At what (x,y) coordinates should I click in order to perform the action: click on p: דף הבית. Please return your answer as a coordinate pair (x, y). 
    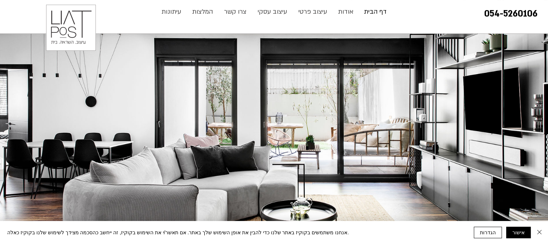
    Looking at the image, I should click on (375, 12).